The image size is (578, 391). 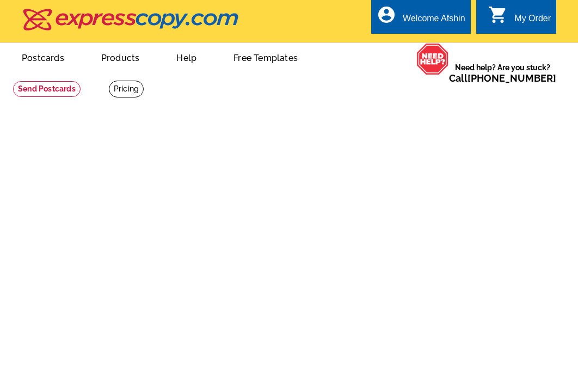 I want to click on div: My Order, so click(x=532, y=21).